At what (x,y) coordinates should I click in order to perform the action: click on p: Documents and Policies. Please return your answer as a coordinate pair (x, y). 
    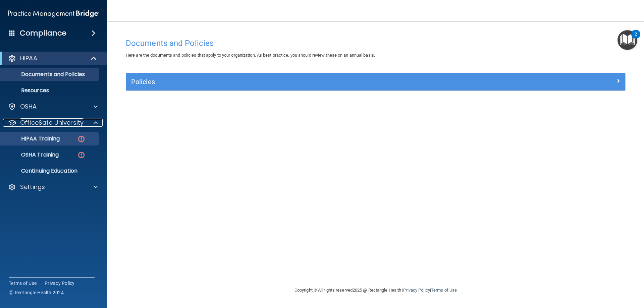
    Looking at the image, I should click on (50, 75).